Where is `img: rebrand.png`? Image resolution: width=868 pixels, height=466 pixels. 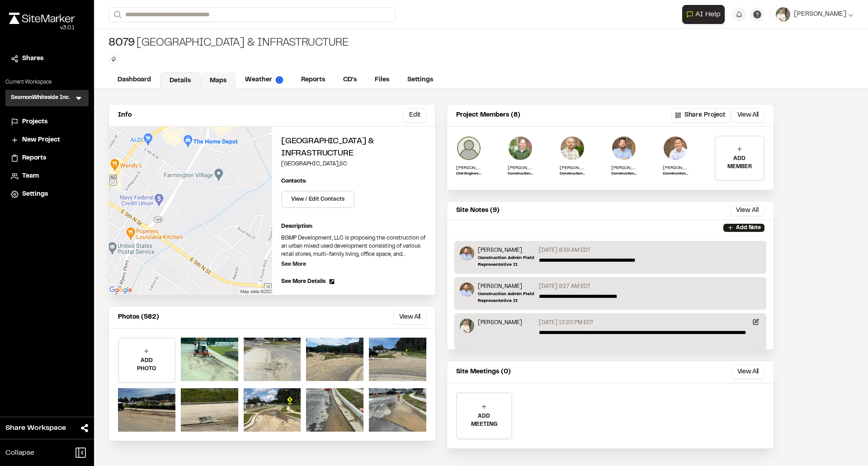
img: rebrand.png is located at coordinates (42, 18).